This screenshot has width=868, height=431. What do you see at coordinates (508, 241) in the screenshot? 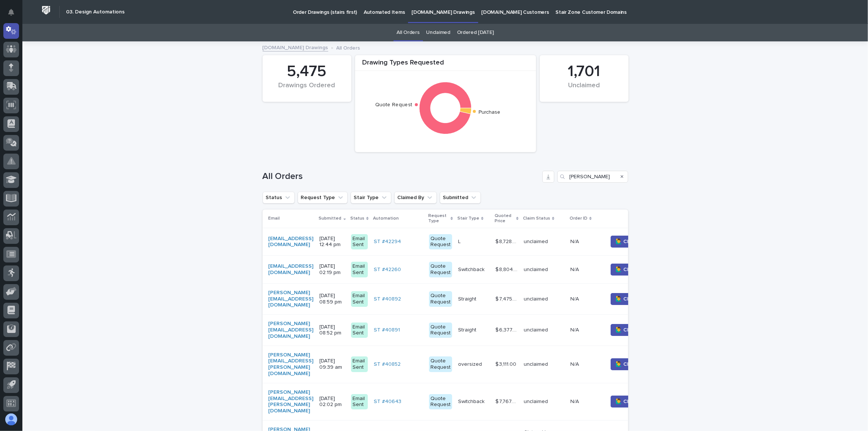
I see `p: $ 8,728.00` at bounding box center [508, 241].